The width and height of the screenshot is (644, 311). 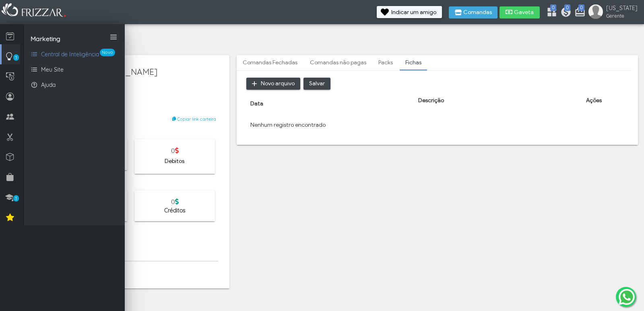 What do you see at coordinates (48, 85) in the screenshot?
I see `span: Ajuda` at bounding box center [48, 85].